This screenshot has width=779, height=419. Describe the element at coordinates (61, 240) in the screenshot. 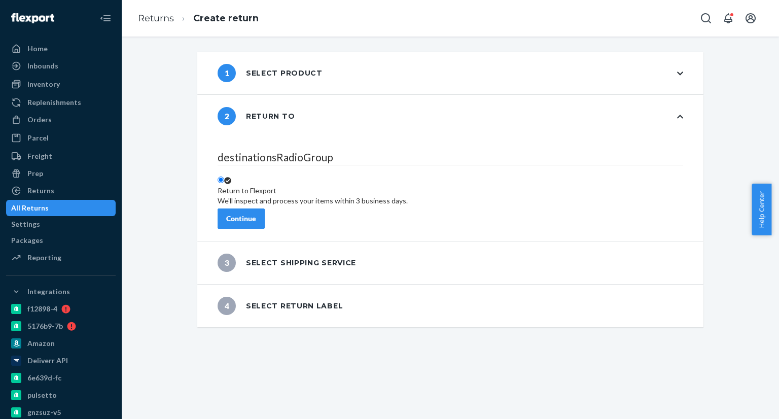

I see `a: Packages` at that location.